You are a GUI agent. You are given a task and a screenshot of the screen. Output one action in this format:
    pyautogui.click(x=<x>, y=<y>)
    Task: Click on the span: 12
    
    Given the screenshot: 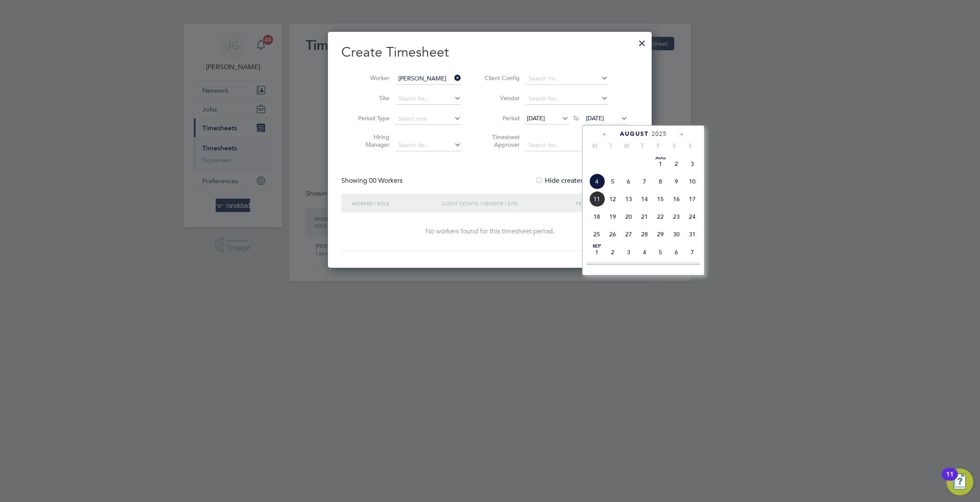 What is the action you would take?
    pyautogui.click(x=613, y=199)
    